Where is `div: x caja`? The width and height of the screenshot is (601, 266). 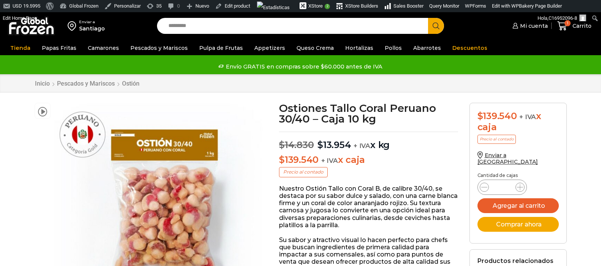 div: x caja is located at coordinates (518, 122).